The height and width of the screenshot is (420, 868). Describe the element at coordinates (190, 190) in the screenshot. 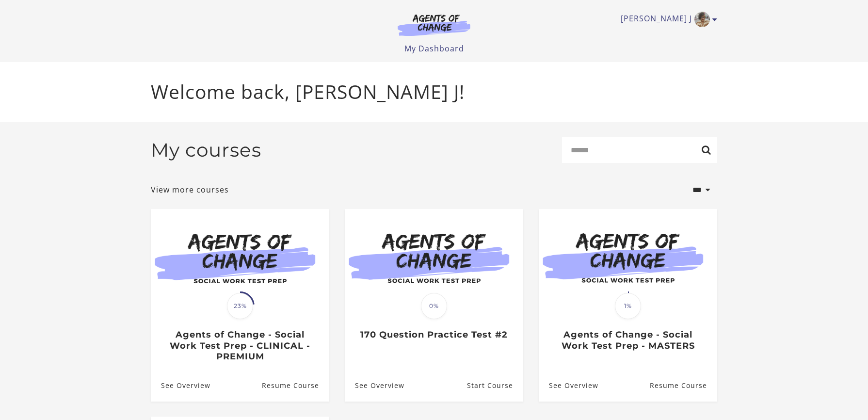

I see `a: View more courses` at that location.